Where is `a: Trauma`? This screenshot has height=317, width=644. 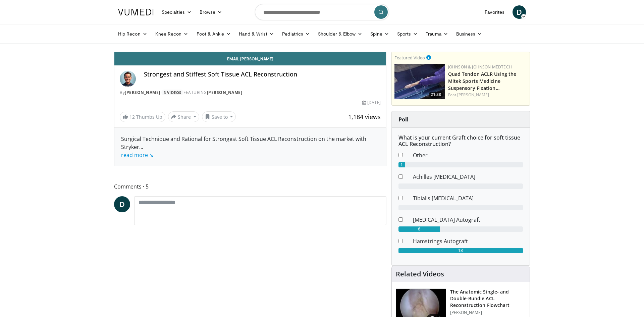
a: Trauma is located at coordinates (437, 34).